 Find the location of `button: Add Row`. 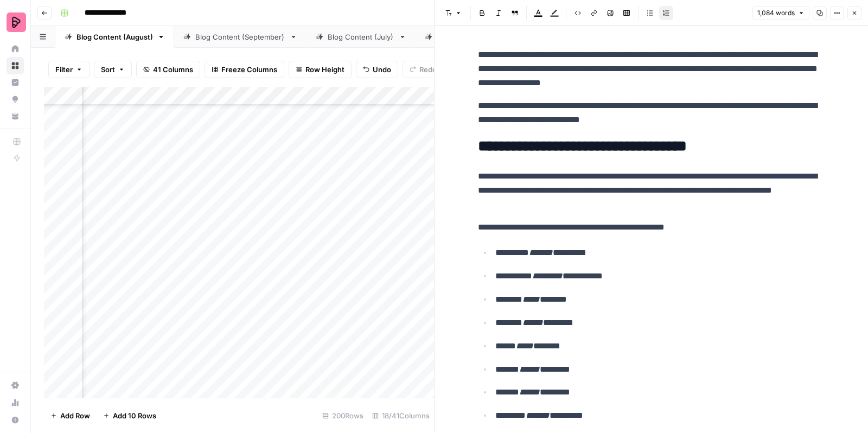

button: Add Row is located at coordinates (70, 416).